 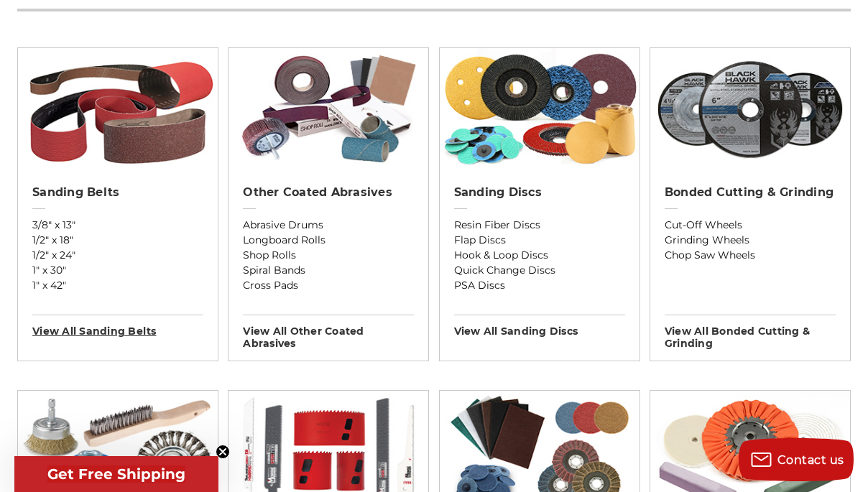 I want to click on h2: Sanding Discs, so click(x=540, y=193).